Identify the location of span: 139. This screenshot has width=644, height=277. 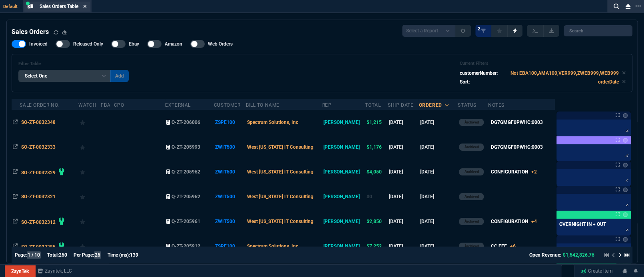
(134, 255).